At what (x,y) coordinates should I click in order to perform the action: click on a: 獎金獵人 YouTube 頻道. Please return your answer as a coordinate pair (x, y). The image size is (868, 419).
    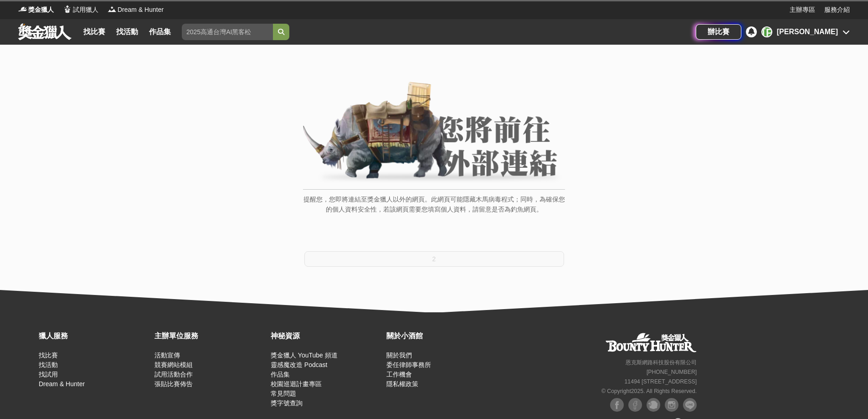
    Looking at the image, I should click on (304, 355).